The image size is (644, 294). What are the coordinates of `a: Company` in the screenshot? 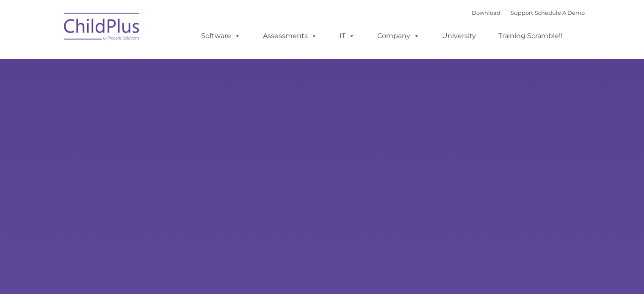 It's located at (398, 36).